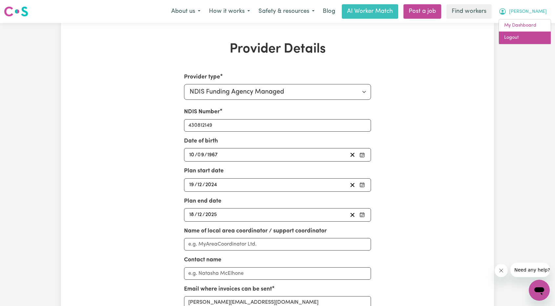  I want to click on button: Clear plan end date, so click(352, 214).